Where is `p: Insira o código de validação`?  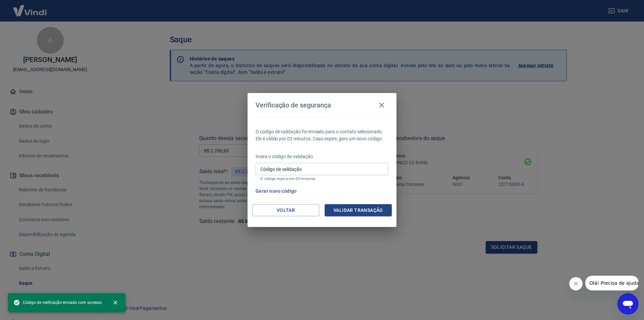 p: Insira o código de validação is located at coordinates (322, 157).